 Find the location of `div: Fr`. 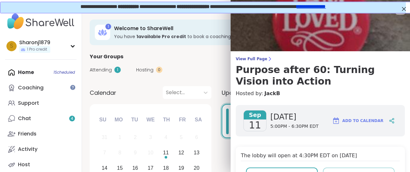

div: Fr is located at coordinates (182, 120).